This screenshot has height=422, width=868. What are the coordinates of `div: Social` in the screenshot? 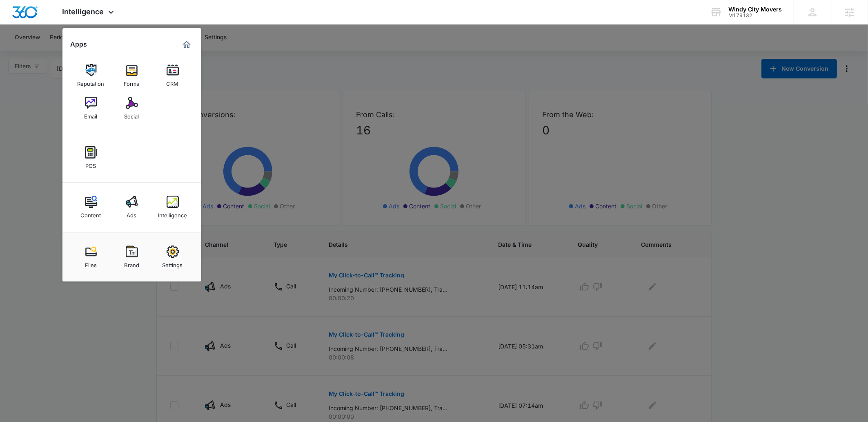 It's located at (132, 114).